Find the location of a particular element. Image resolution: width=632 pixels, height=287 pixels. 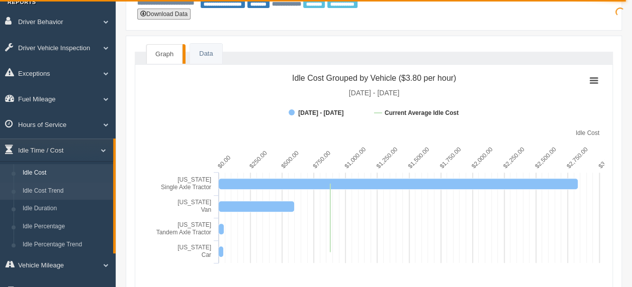

button: Download Data is located at coordinates (164, 14).